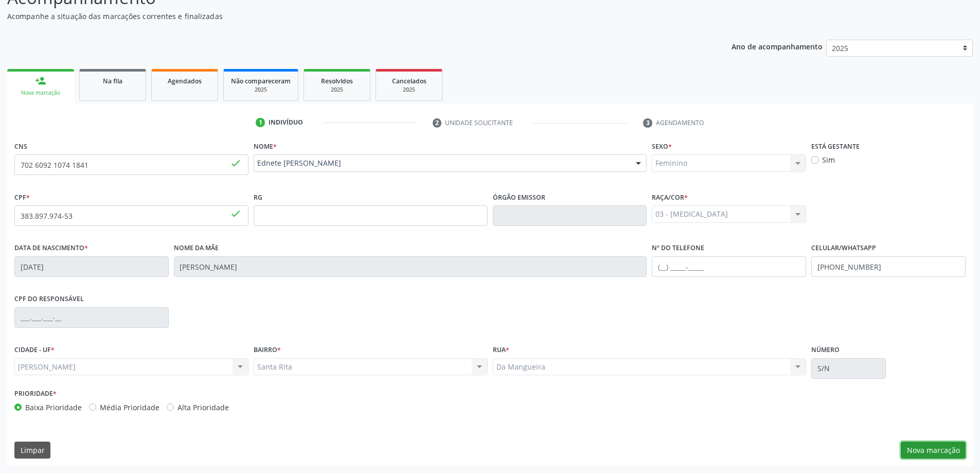 The image size is (980, 473). I want to click on label: Rua, so click(501, 350).